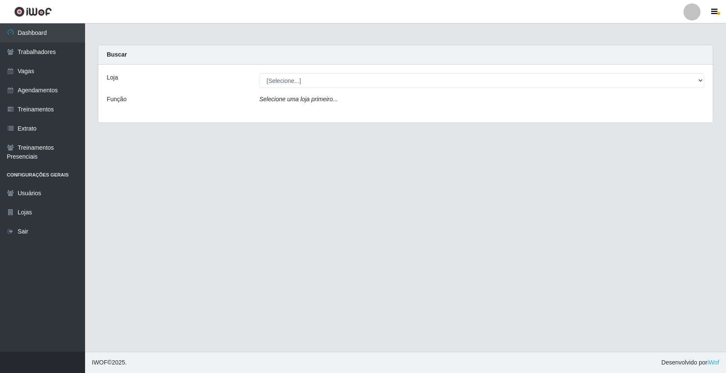 The width and height of the screenshot is (726, 373). What do you see at coordinates (714, 363) in the screenshot?
I see `a: iWof` at bounding box center [714, 363].